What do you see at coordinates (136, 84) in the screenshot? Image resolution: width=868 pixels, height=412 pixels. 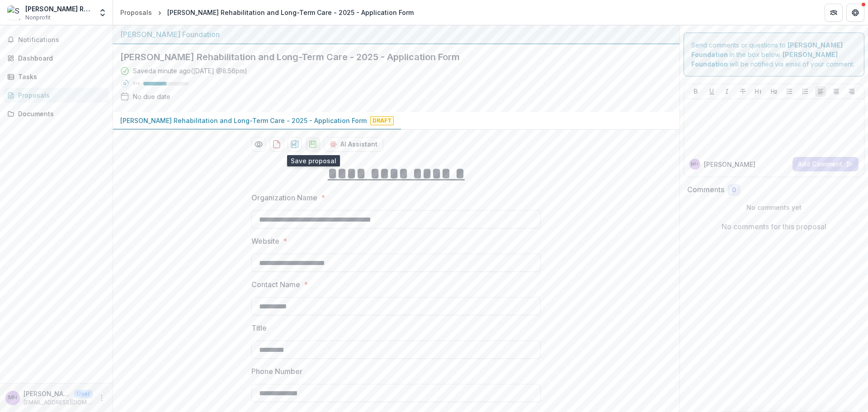 I see `p: 51 %` at bounding box center [136, 84].